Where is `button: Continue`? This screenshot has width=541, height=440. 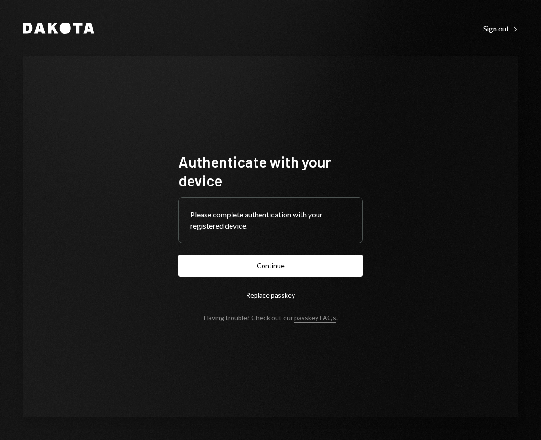
button: Continue is located at coordinates (270, 265).